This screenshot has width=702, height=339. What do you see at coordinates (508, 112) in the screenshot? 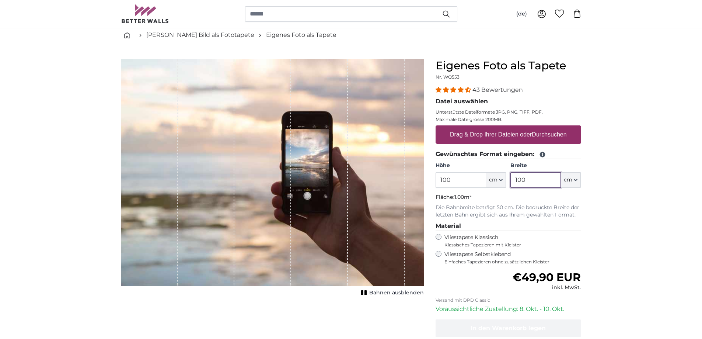
I see `p: Unterstützte Dateiformate JPG, PNG, TIFF, PDF.` at bounding box center [508, 112].